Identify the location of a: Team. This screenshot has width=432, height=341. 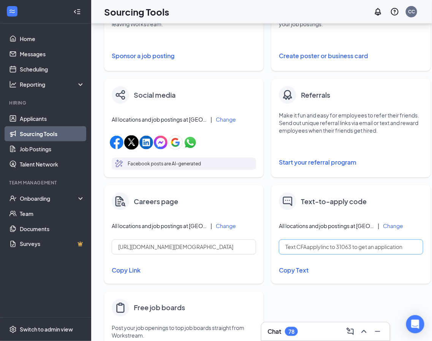
(52, 214).